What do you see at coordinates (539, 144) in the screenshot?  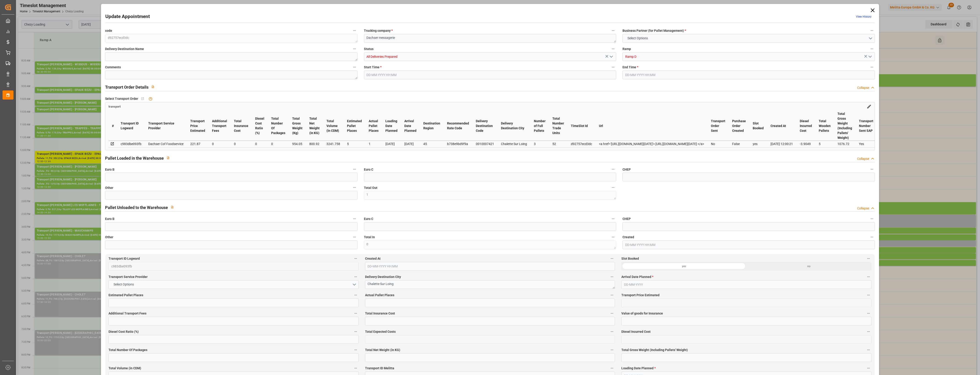 I see `div: 3` at bounding box center [539, 144].